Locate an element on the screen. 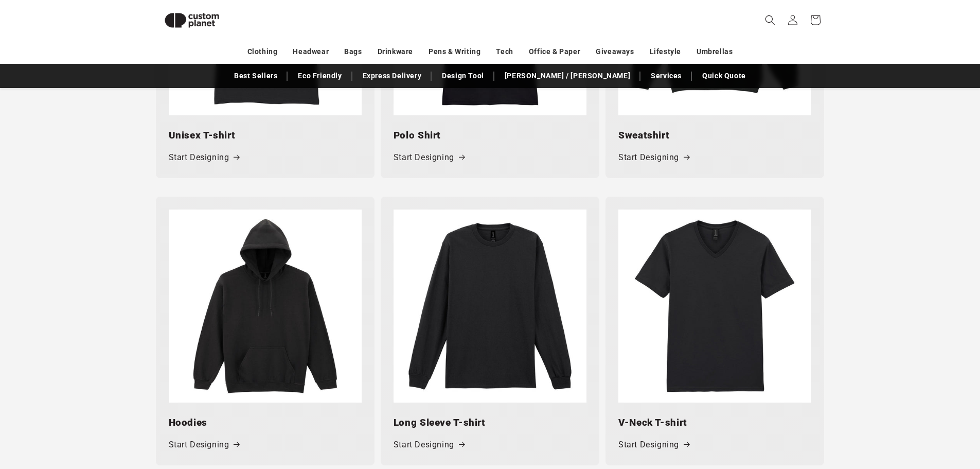 The height and width of the screenshot is (469, 980). a: Services is located at coordinates (666, 76).